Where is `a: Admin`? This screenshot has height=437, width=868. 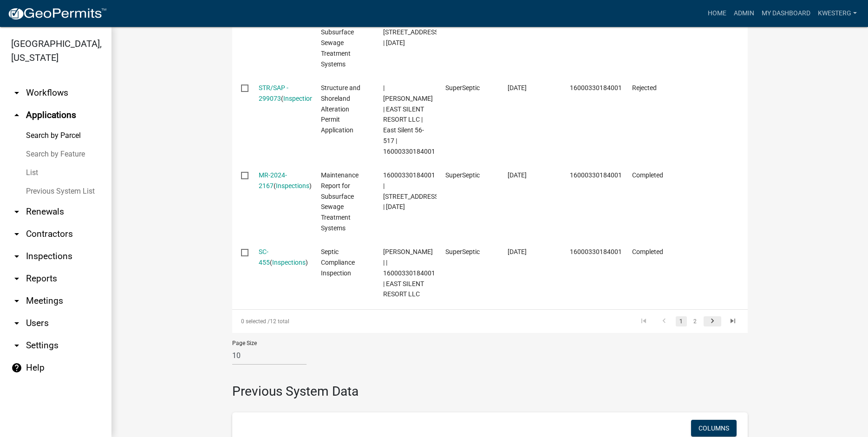 a: Admin is located at coordinates (744, 13).